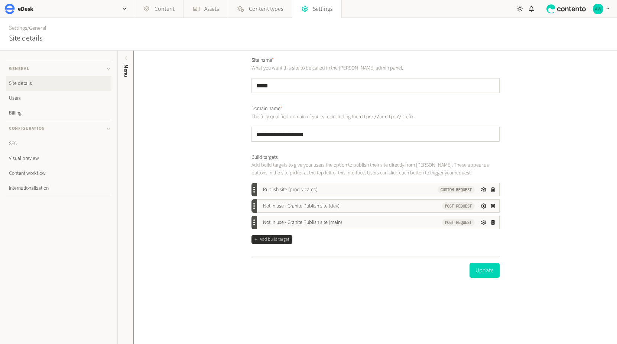 This screenshot has height=344, width=617. What do you see at coordinates (26, 9) in the screenshot?
I see `h2: eDesk` at bounding box center [26, 9].